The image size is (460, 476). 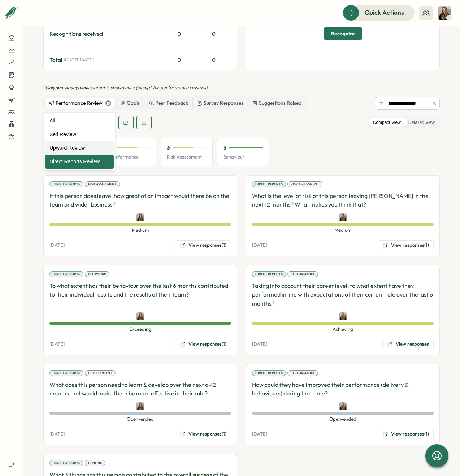 I want to click on div: Direct Reports Review, so click(x=79, y=162).